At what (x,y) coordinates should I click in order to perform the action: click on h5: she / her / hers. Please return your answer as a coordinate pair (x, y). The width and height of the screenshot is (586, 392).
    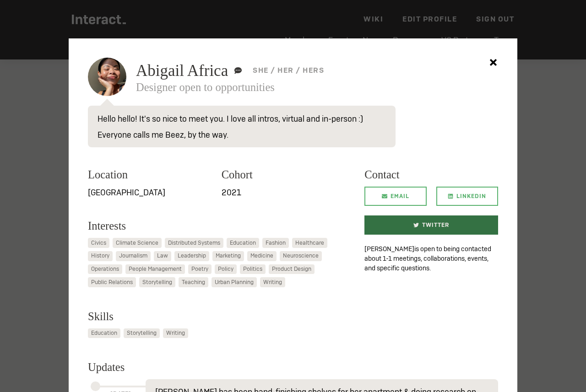
    Looking at the image, I should click on (288, 70).